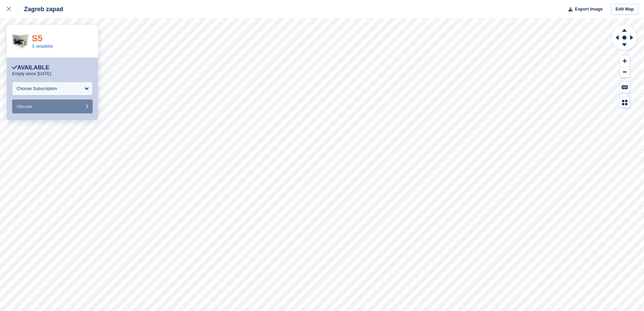 The image size is (644, 311). Describe the element at coordinates (37, 89) in the screenshot. I see `div: Choose Subscription` at that location.